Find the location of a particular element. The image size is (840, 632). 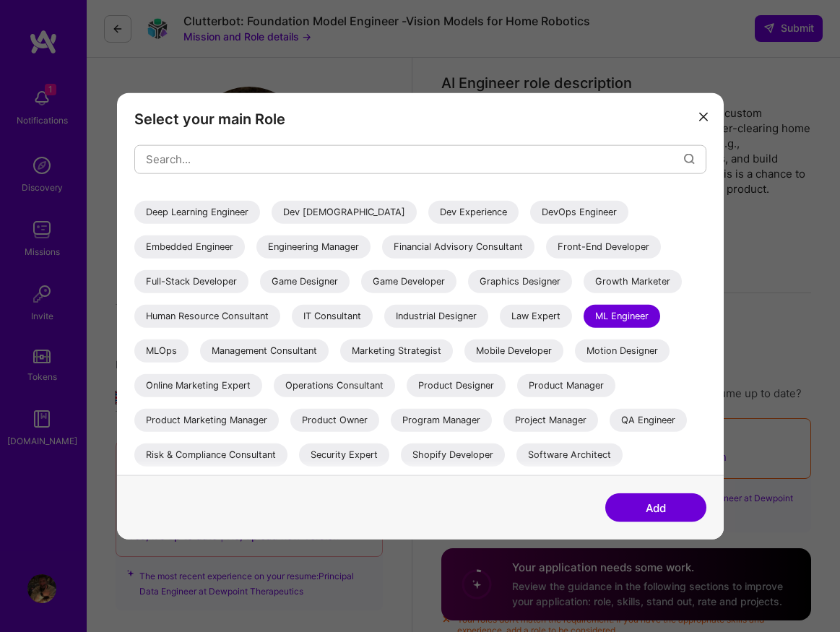

div: Engineering Manager is located at coordinates (314, 246).